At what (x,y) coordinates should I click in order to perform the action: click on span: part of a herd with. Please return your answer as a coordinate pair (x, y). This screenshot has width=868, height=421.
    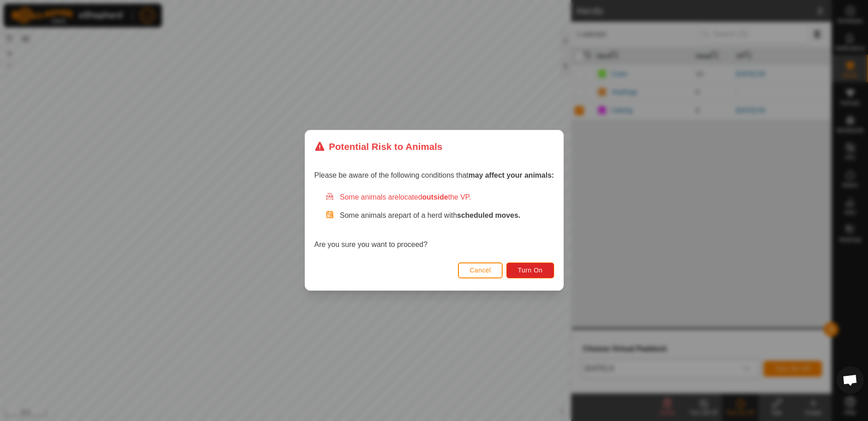
    Looking at the image, I should click on (459, 215).